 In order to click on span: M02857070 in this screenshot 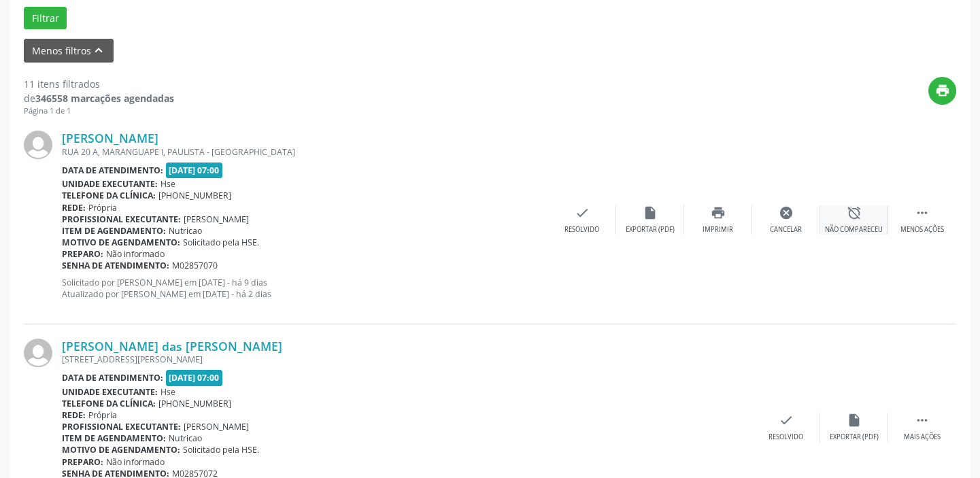, I will do `click(194, 265)`.